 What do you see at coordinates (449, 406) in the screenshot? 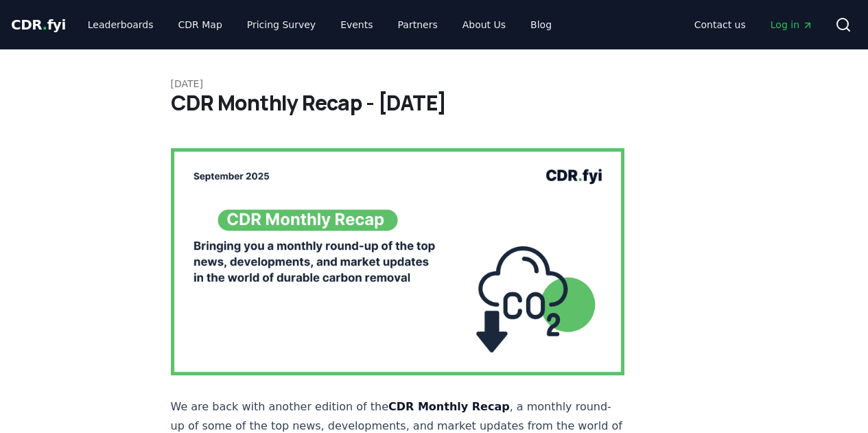
I see `strong: CDR Monthly Recap` at bounding box center [449, 406].